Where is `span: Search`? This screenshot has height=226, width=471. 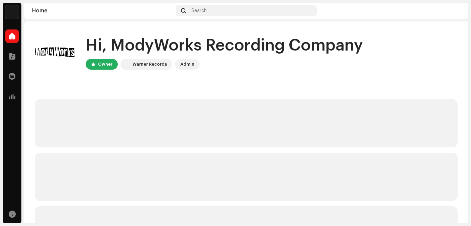 span: Search is located at coordinates (199, 11).